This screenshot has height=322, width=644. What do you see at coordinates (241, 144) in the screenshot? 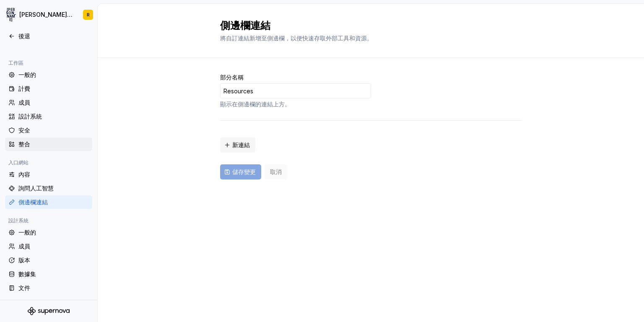
I see `font: 新連結` at bounding box center [241, 144].